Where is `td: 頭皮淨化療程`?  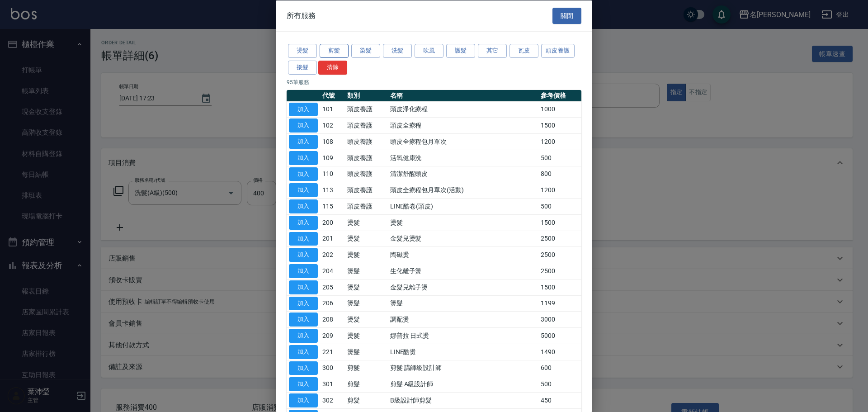 td: 頭皮淨化療程 is located at coordinates (463, 110).